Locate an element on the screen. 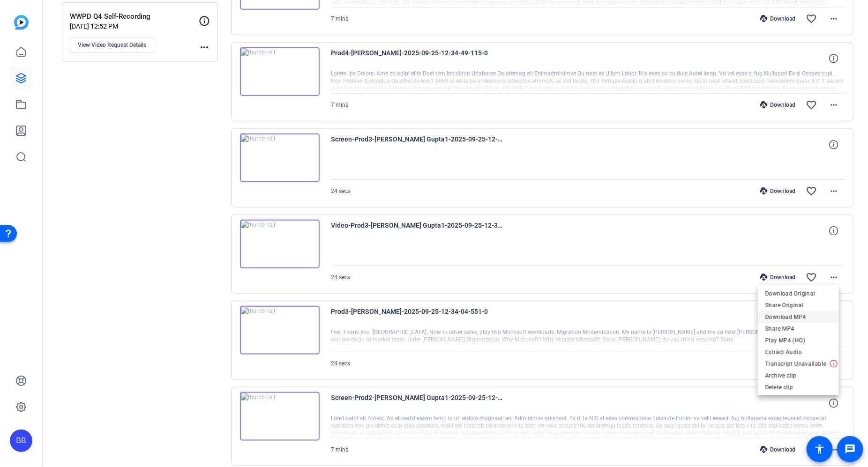  span: Delete clip is located at coordinates (798, 387).